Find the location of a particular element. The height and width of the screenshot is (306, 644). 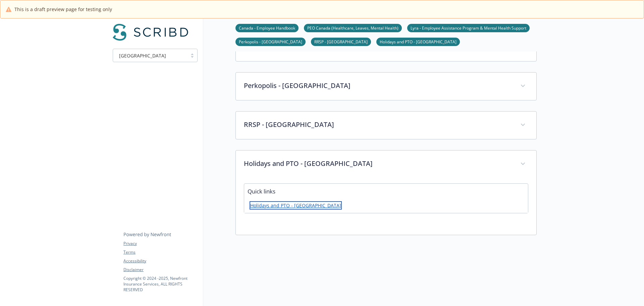

a: Canada - Employee Handbook is located at coordinates (267, 28).